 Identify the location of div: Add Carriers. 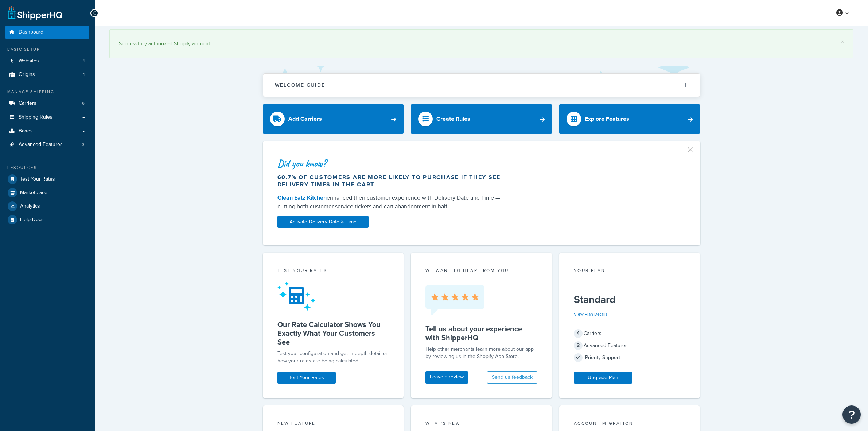
(305, 119).